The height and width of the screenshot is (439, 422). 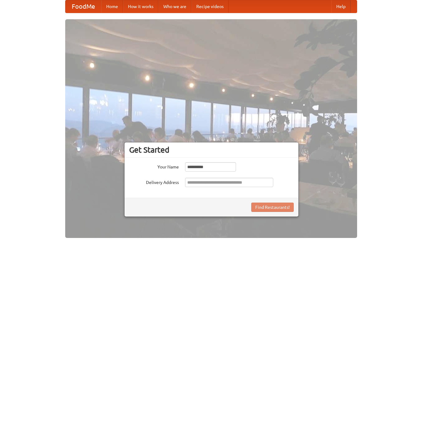 I want to click on label: Delivery Address, so click(x=154, y=182).